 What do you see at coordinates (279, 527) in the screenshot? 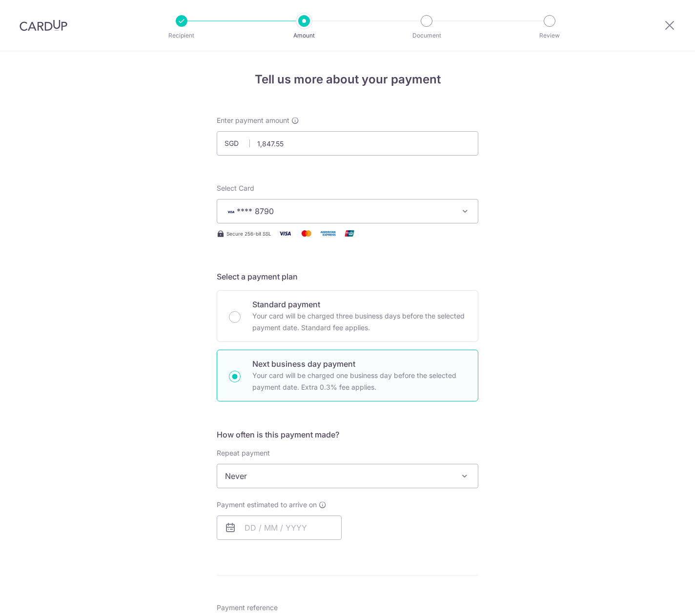
I see `input: DD / MM / YYYY` at bounding box center [279, 527].